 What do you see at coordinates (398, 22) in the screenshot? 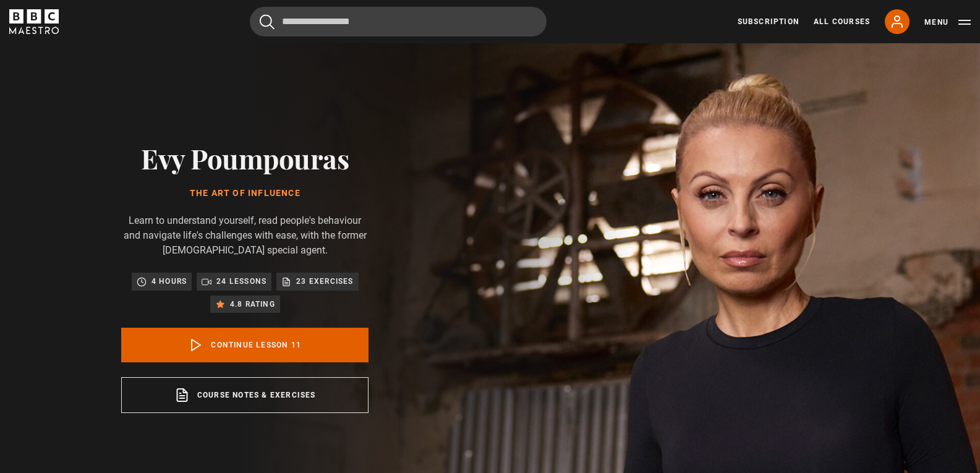
I see `input: Search` at bounding box center [398, 22].